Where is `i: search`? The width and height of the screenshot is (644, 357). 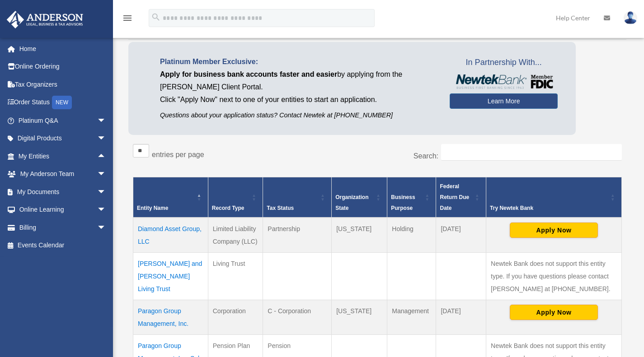 i: search is located at coordinates (156, 17).